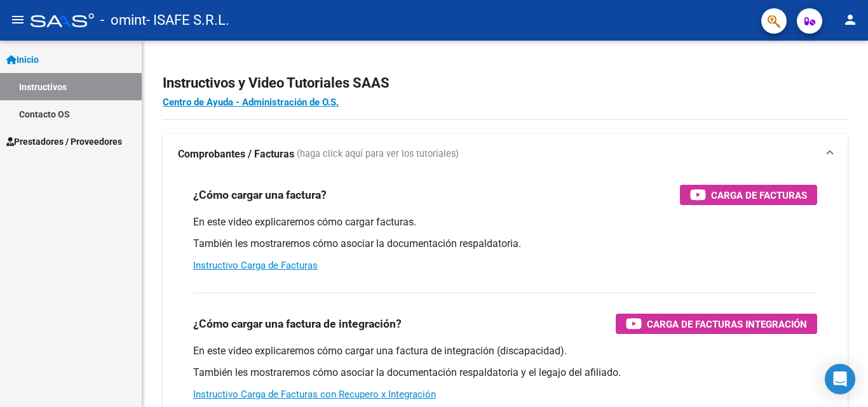  Describe the element at coordinates (22, 60) in the screenshot. I see `span: Inicio` at that location.